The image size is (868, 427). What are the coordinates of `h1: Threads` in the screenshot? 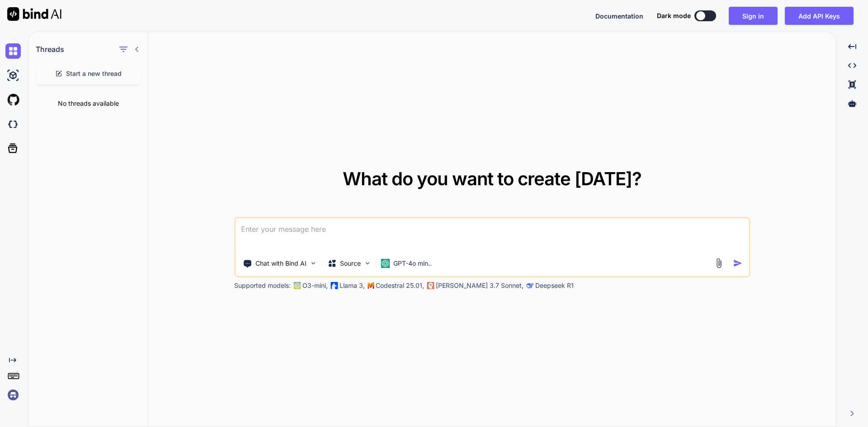 It's located at (50, 49).